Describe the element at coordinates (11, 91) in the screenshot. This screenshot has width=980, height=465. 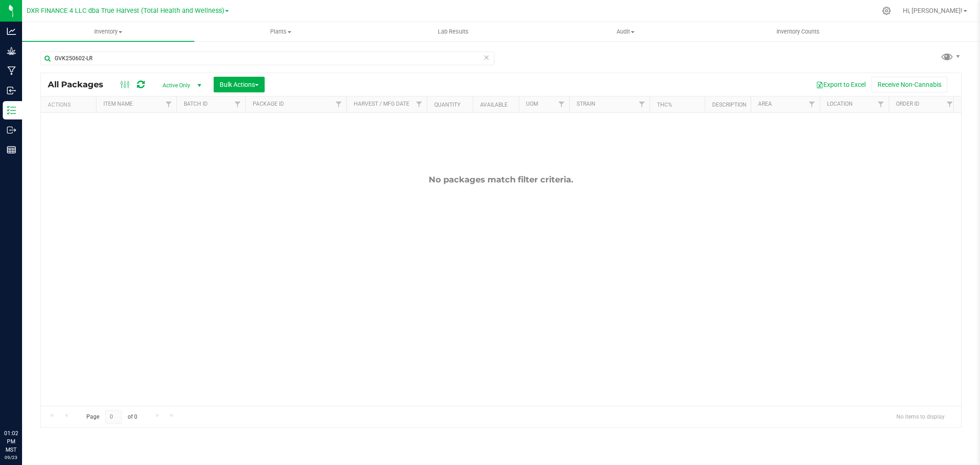
I see `inline-svg: Inbound` at that location.